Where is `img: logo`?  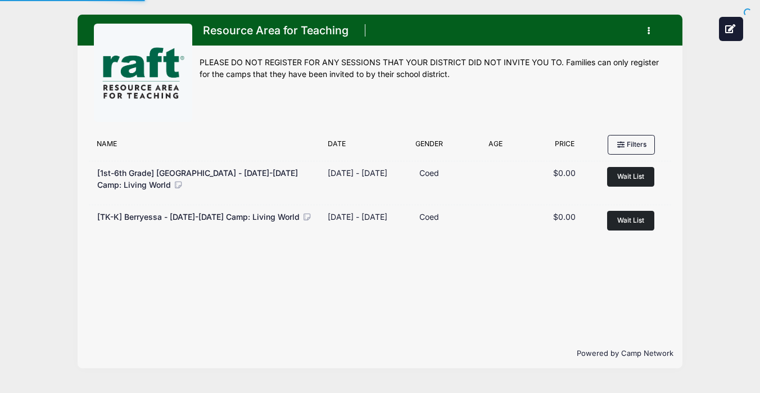
img: logo is located at coordinates (143, 73).